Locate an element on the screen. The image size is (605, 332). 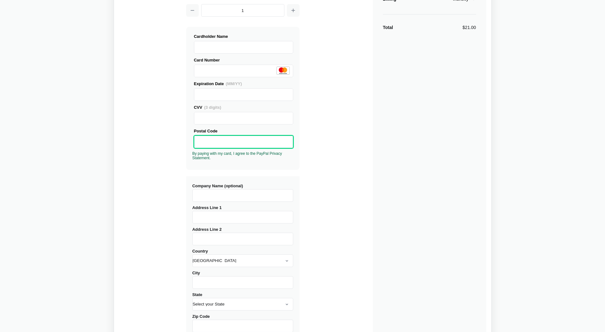
div: CVV is located at coordinates (243, 107).